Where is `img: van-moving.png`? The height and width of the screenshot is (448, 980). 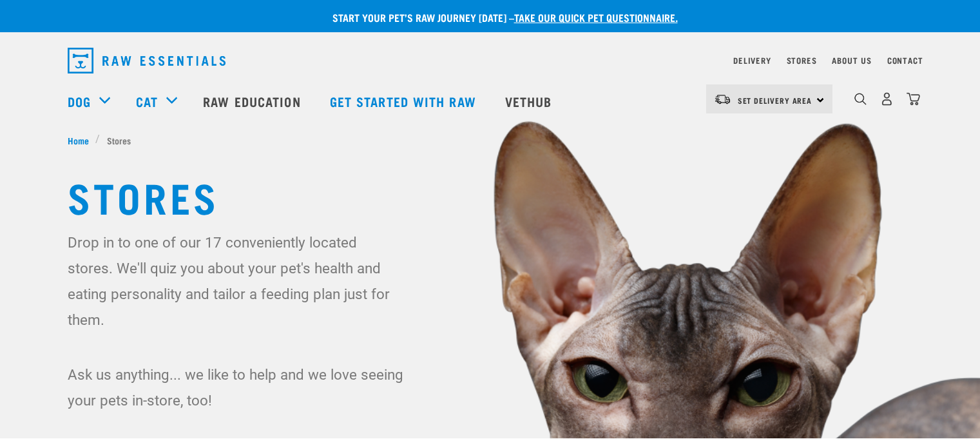
img: van-moving.png is located at coordinates (722, 99).